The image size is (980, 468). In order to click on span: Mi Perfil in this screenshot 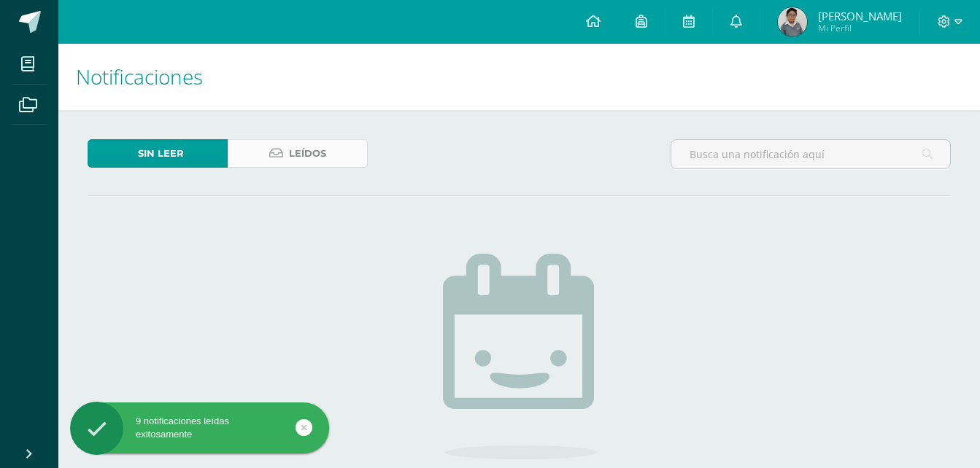, I will do `click(859, 28)`.